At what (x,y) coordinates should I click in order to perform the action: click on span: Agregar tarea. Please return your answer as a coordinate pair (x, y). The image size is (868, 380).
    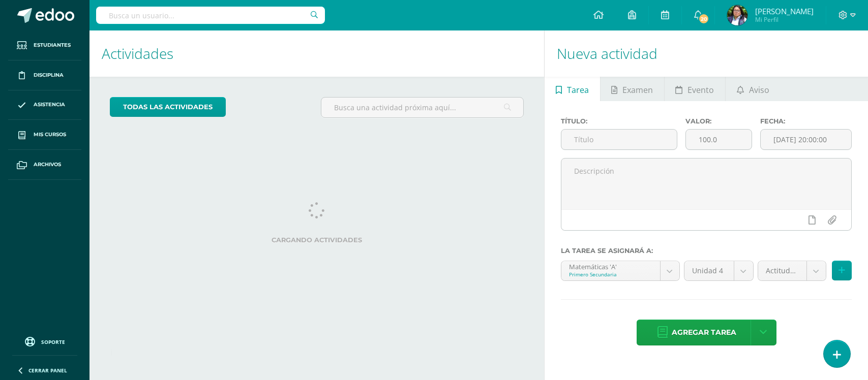
    Looking at the image, I should click on (704, 332).